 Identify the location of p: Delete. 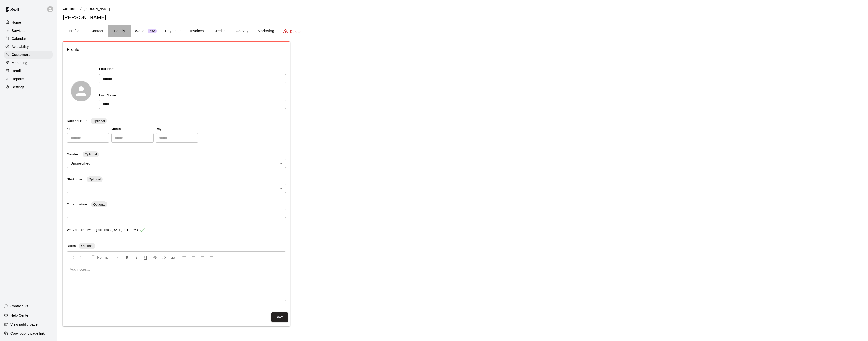
(296, 31).